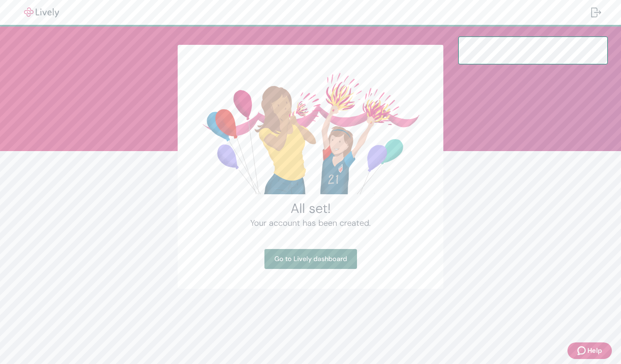  What do you see at coordinates (311, 223) in the screenshot?
I see `h4: Your account has been created.` at bounding box center [311, 223].